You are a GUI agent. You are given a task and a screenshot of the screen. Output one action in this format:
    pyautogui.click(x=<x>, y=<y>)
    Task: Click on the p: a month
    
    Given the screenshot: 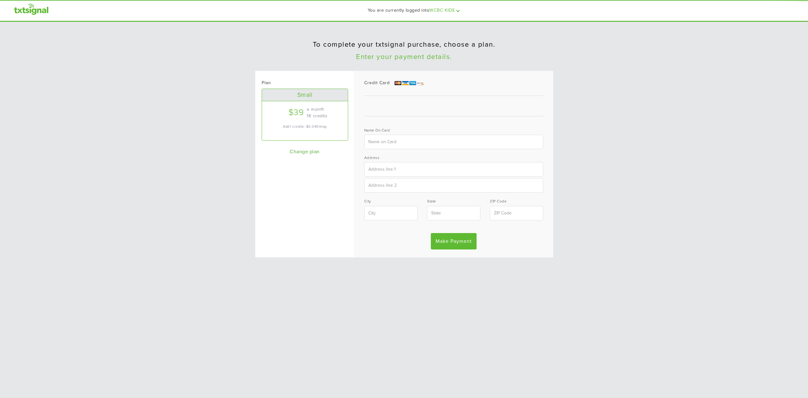 What is the action you would take?
    pyautogui.click(x=327, y=110)
    